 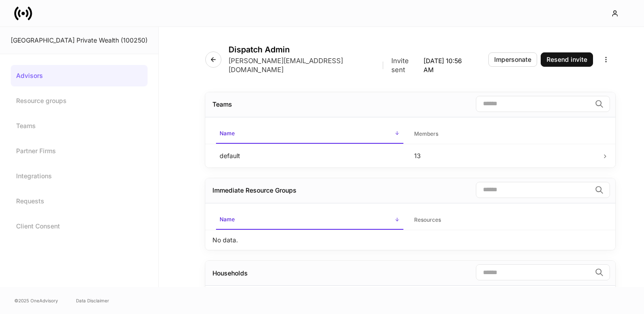 What do you see at coordinates (79, 226) in the screenshot?
I see `a: Client Consent` at bounding box center [79, 226].